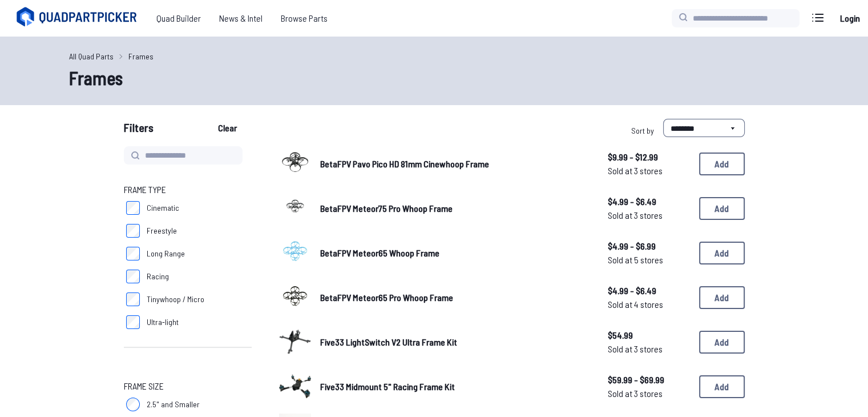  I want to click on span: $54.99, so click(649, 336).